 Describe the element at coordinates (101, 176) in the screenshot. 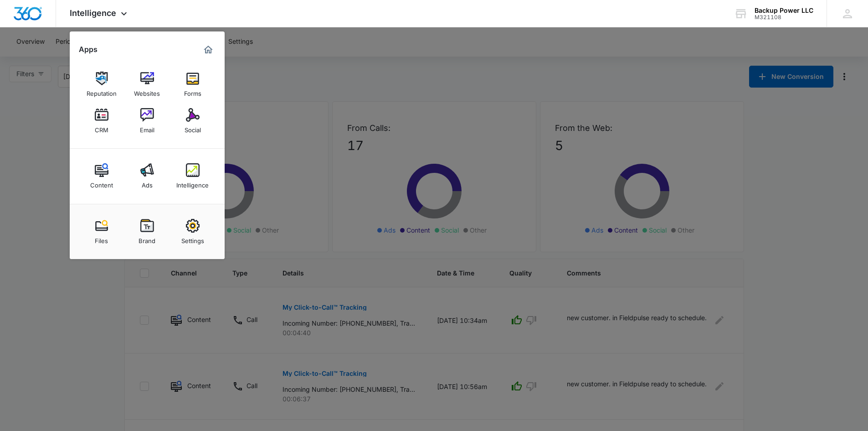

I see `a: Content` at that location.